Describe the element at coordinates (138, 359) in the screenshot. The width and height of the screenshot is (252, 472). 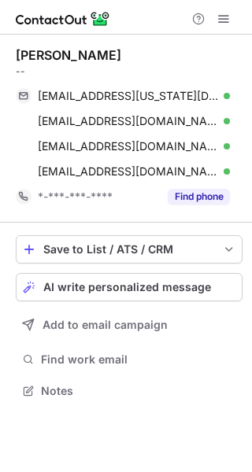
I see `span: Find work email` at that location.